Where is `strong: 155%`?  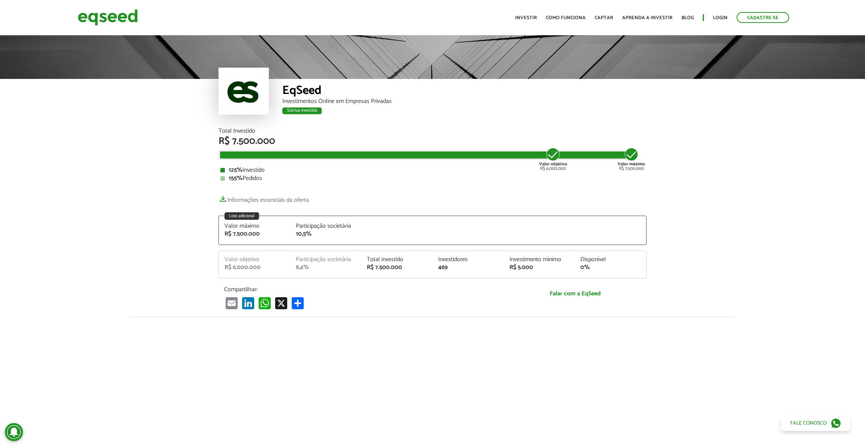 strong: 155% is located at coordinates (235, 178).